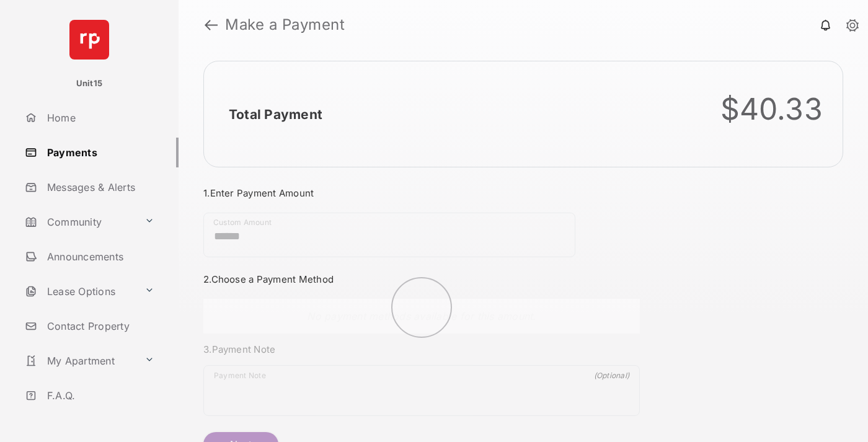 The image size is (868, 442). I want to click on img: svg+xml;base64,PHN2ZyB4bWxucz0iaHR0cDovL3d3dy53My5vcmcvMjAwMC9zdmciIHdpZHRoPSI2NCIgaGVpZ2h0PSI2NC..., so click(89, 39).